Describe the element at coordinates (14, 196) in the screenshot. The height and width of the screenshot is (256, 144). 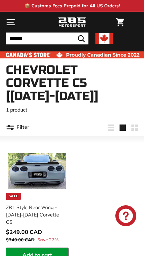
I see `div: Sale` at that location.